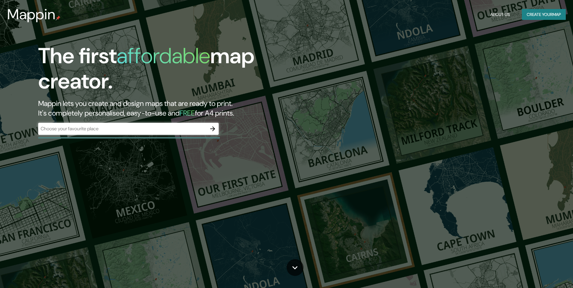 The width and height of the screenshot is (573, 288). What do you see at coordinates (500, 14) in the screenshot?
I see `button: About Us` at bounding box center [500, 14].